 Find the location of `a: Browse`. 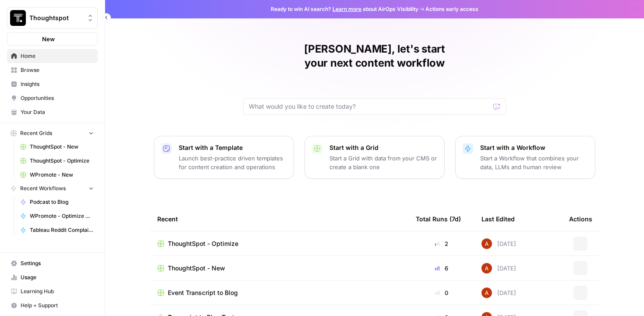

a: Browse is located at coordinates (52, 70).